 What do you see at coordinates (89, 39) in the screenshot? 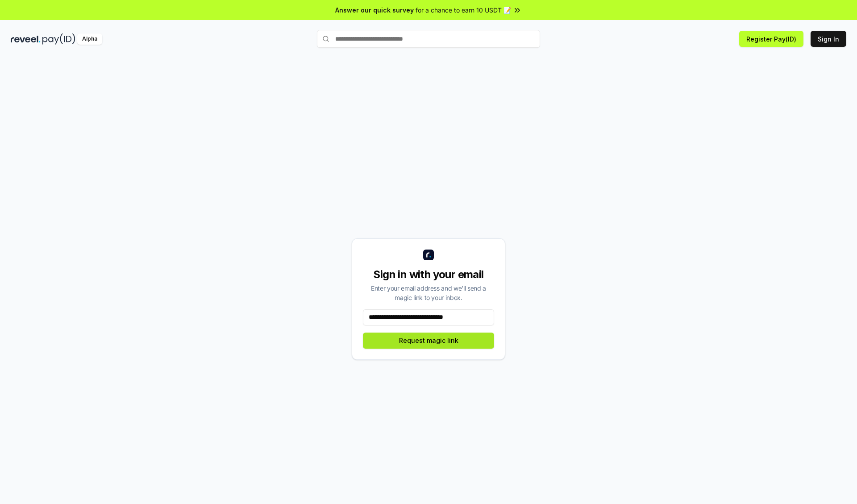
I see `div: Alpha` at bounding box center [89, 39].